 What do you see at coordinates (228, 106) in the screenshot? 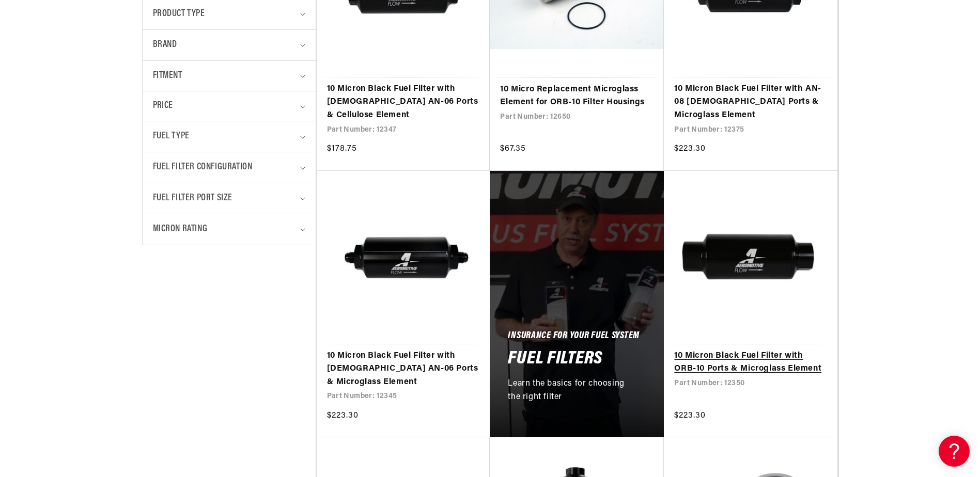
I see `summary: Price` at bounding box center [228, 106].